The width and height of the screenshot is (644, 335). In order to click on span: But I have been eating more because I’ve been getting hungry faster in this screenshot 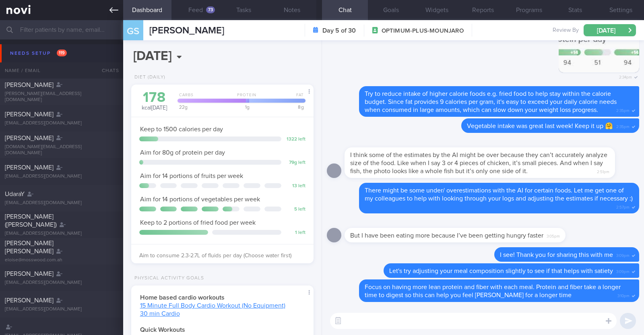, I will do `click(447, 236)`.